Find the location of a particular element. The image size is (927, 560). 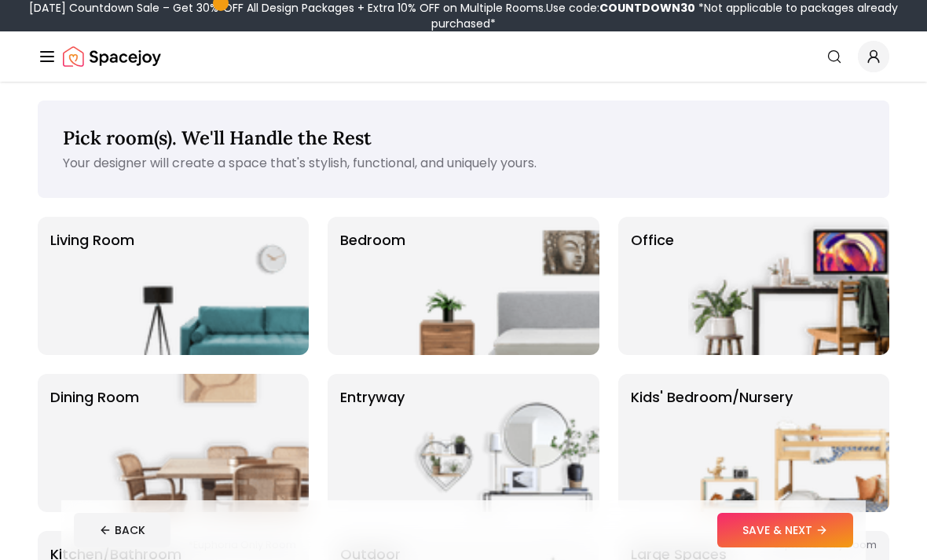

img: Dining Room is located at coordinates (208, 443).